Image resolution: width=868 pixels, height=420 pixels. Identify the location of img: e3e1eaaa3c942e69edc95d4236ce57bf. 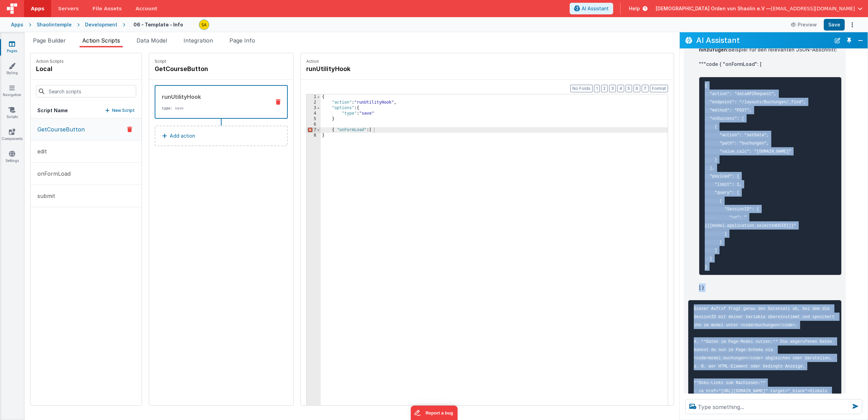
(204, 25).